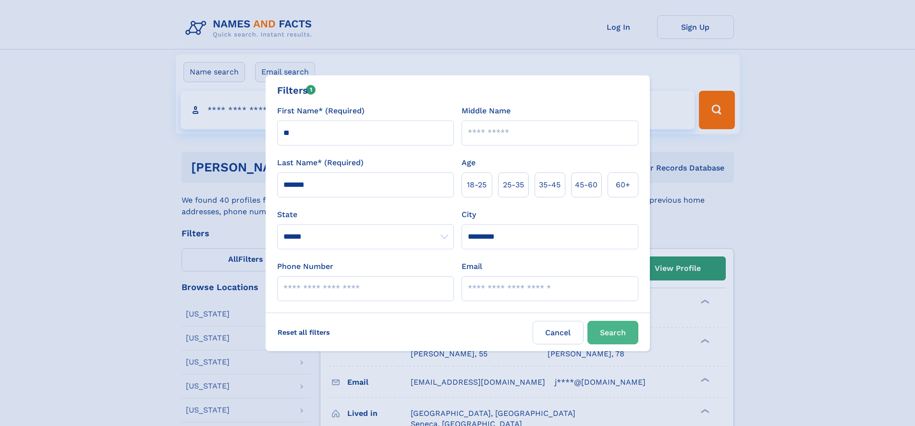  Describe the element at coordinates (486, 111) in the screenshot. I see `label: Middle Name` at that location.